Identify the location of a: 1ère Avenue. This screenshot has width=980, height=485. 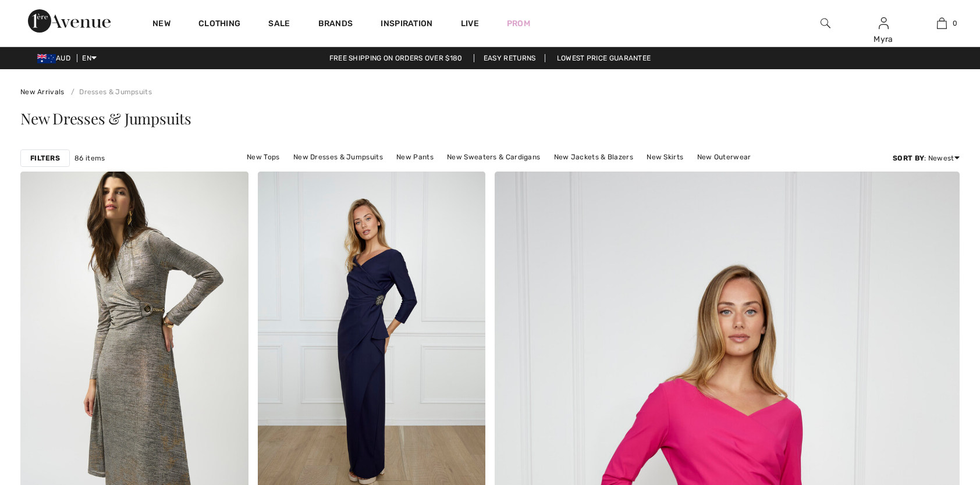
(69, 21).